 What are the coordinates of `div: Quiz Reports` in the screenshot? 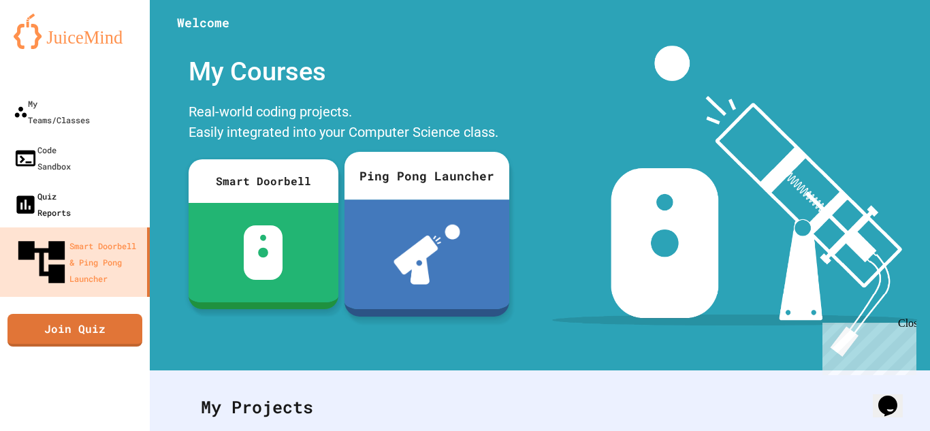 It's located at (42, 204).